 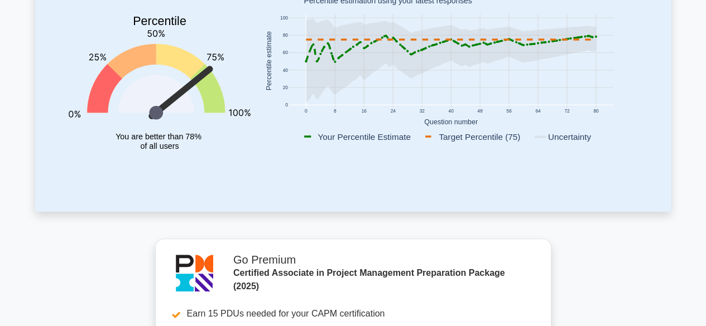 What do you see at coordinates (480, 111) in the screenshot?
I see `text: 48` at bounding box center [480, 111].